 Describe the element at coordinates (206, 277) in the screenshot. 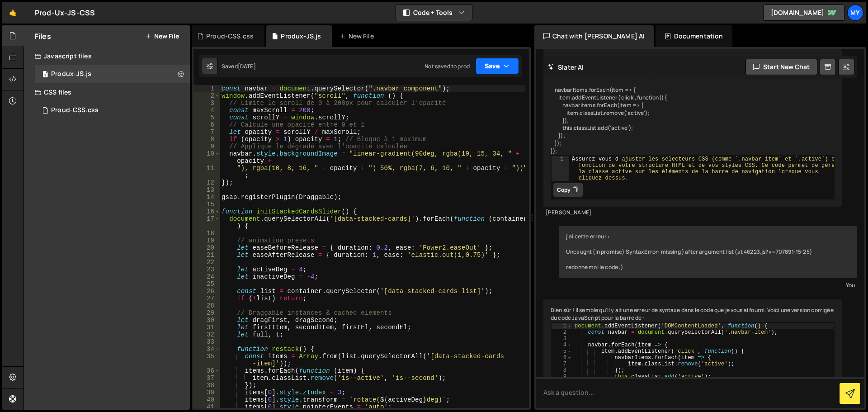

I see `div: 24` at that location.